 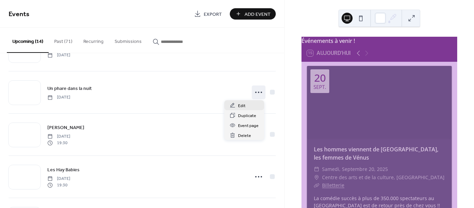 What do you see at coordinates (128, 40) in the screenshot?
I see `button: Submissions` at bounding box center [128, 40].